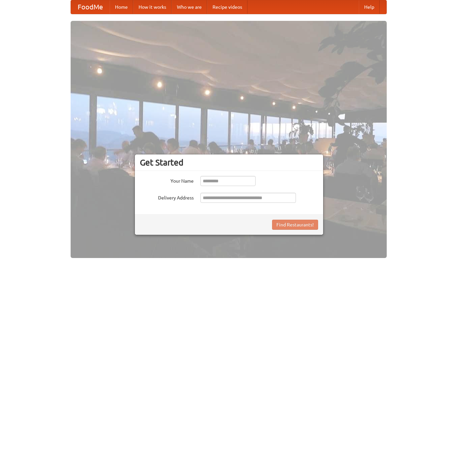 The image size is (457, 476). What do you see at coordinates (167, 197) in the screenshot?
I see `label: Delivery Address` at bounding box center [167, 197].